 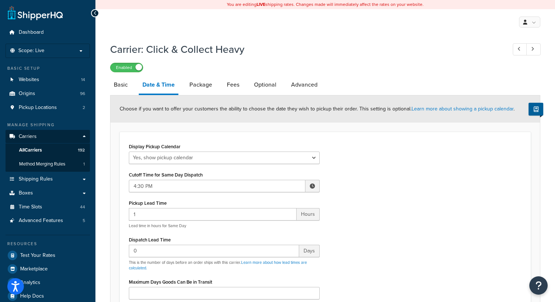 I want to click on span: Days, so click(x=309, y=251).